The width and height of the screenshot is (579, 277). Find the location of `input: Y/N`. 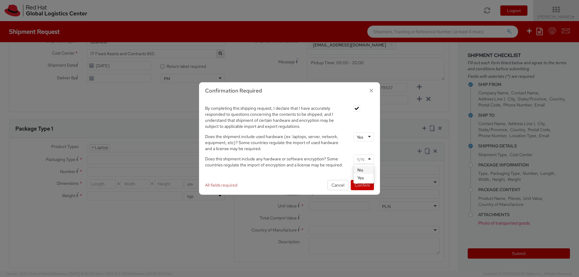

input: Y/N is located at coordinates (361, 160).